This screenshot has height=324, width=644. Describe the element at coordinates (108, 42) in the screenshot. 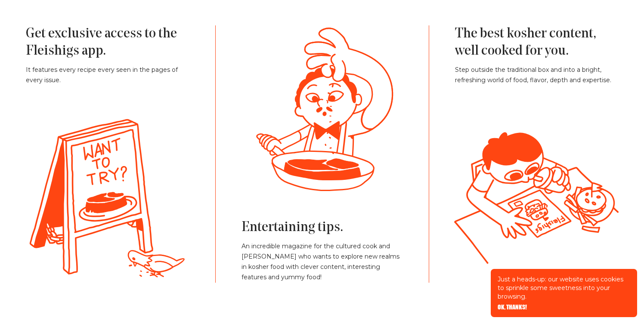

I see `h3: Get exclusive access to the Fleishigs app.` at that location.